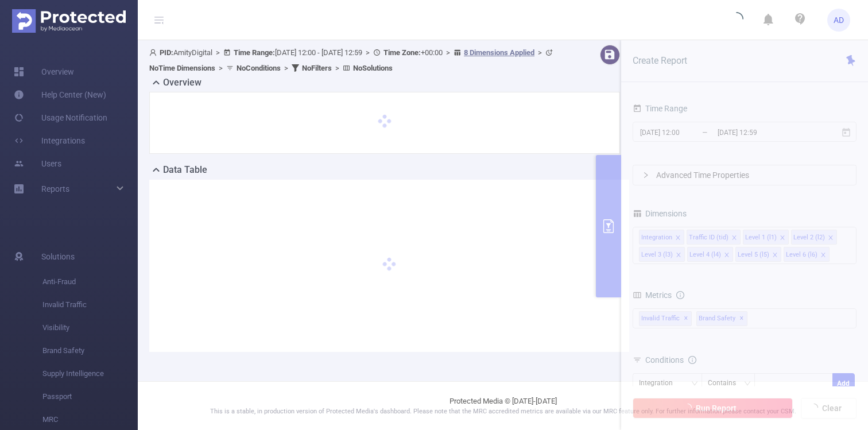 The width and height of the screenshot is (868, 430). I want to click on span: Passport, so click(90, 397).